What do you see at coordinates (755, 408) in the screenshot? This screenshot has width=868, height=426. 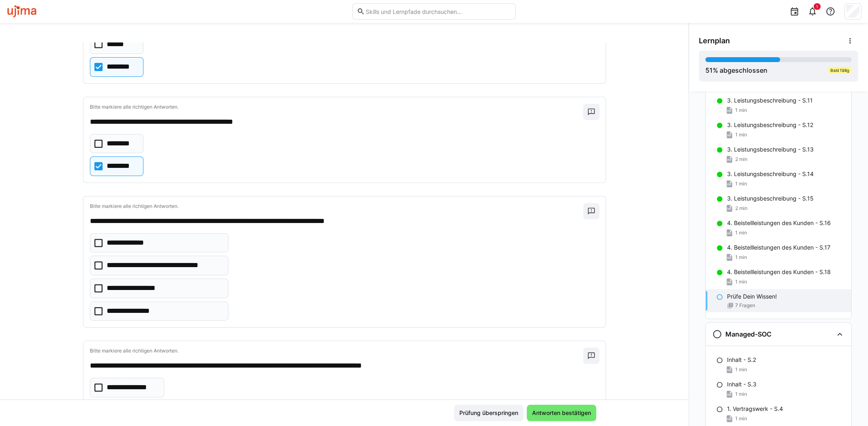 I see `p: 1. Vertragswerk - S.4` at bounding box center [755, 408].